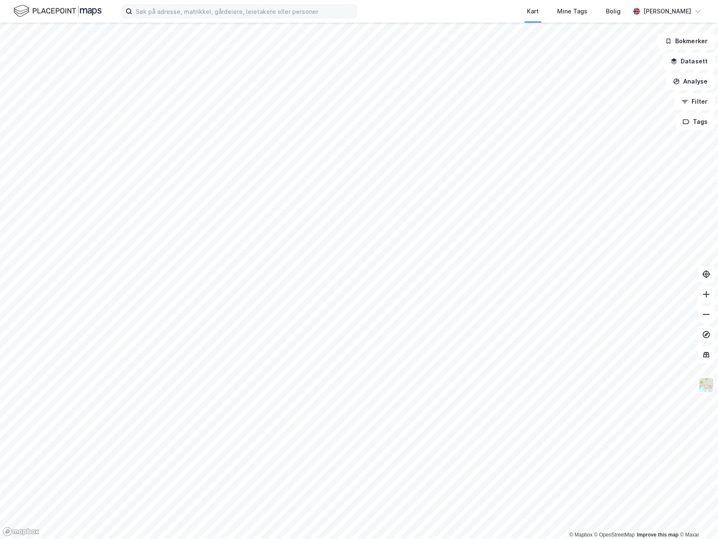 The image size is (718, 539). What do you see at coordinates (21, 532) in the screenshot?
I see `a: Mapbox homepage` at bounding box center [21, 532].